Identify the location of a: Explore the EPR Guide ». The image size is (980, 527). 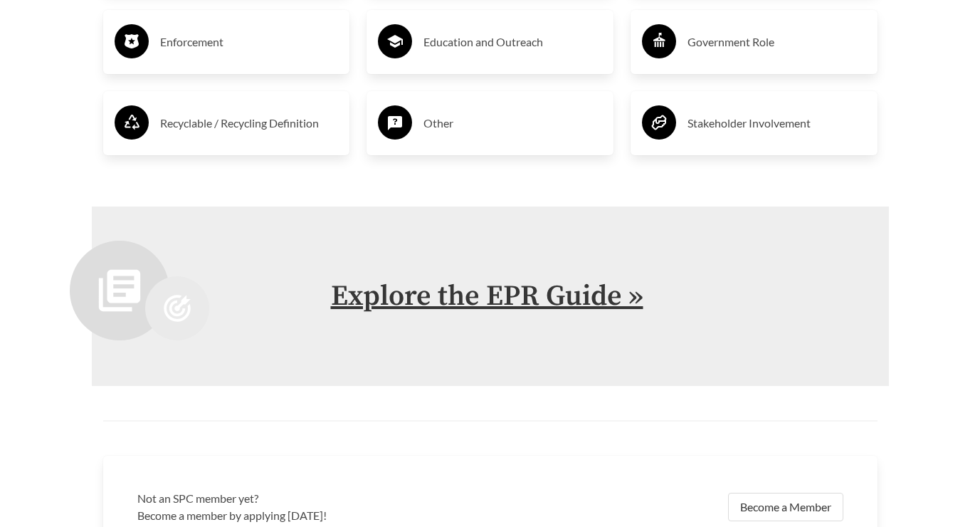
(487, 297).